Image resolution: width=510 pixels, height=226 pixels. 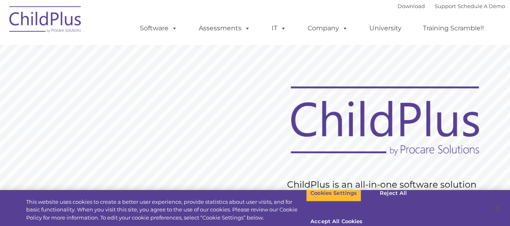 What do you see at coordinates (498, 207) in the screenshot?
I see `button: Close` at bounding box center [498, 207].